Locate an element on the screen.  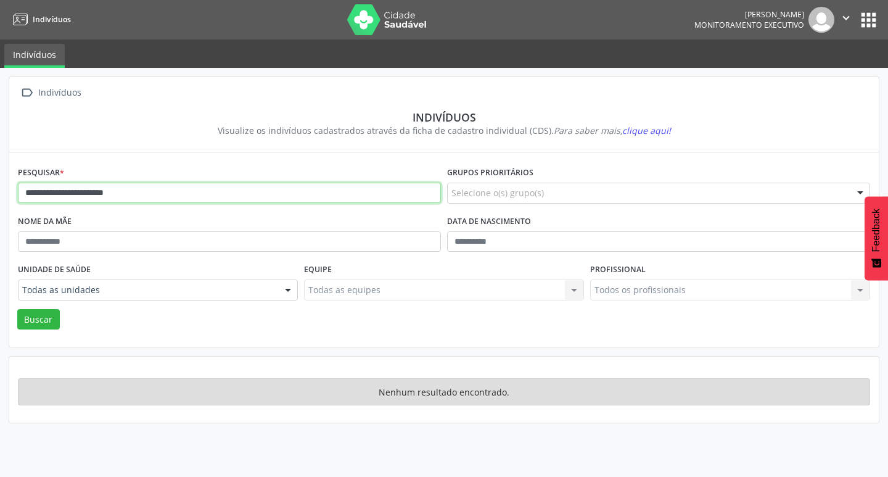
button: apps is located at coordinates (868, 20).